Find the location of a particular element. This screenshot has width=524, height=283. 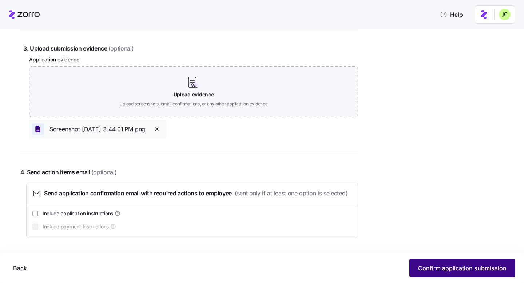

span: Include application instructions is located at coordinates (78, 214).